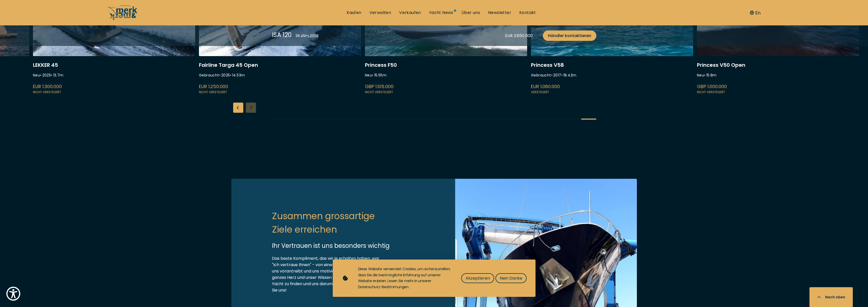 This screenshot has width=868, height=307. What do you see at coordinates (410, 13) in the screenshot?
I see `a: Verkaufen` at bounding box center [410, 13].